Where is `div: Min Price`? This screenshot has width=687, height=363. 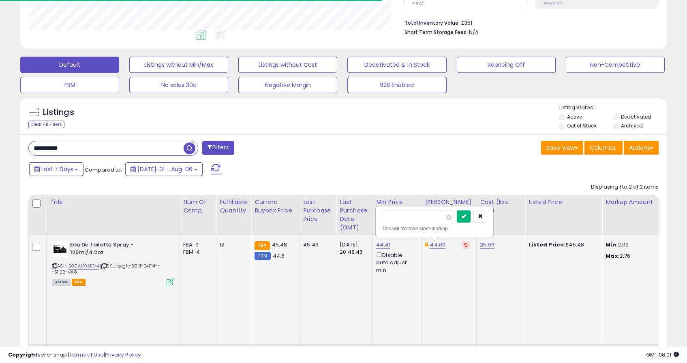
div: Min Price is located at coordinates (397, 202).